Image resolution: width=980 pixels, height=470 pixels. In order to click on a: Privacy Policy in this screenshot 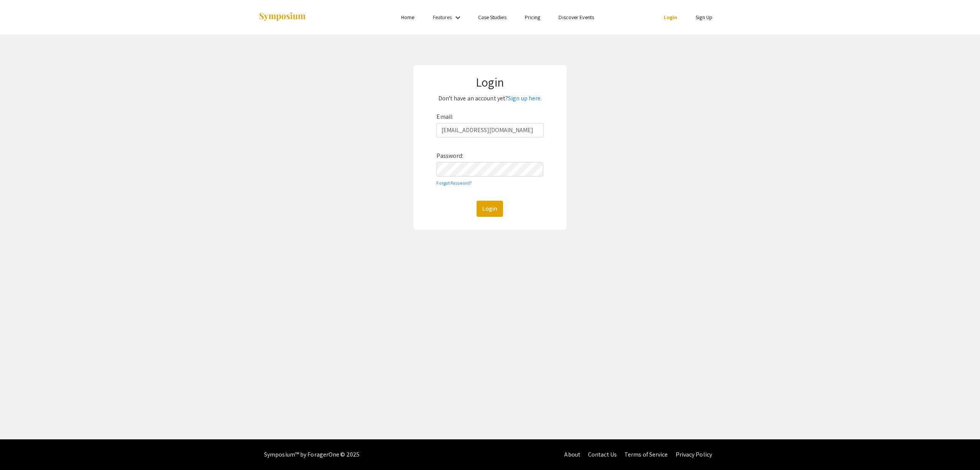, I will do `click(694, 454)`.